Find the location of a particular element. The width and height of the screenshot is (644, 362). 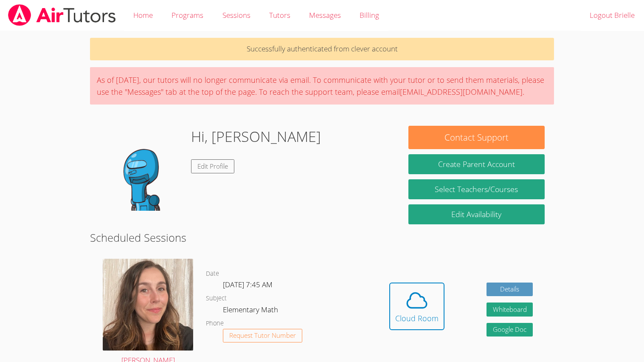

span: Messages is located at coordinates (325, 15).